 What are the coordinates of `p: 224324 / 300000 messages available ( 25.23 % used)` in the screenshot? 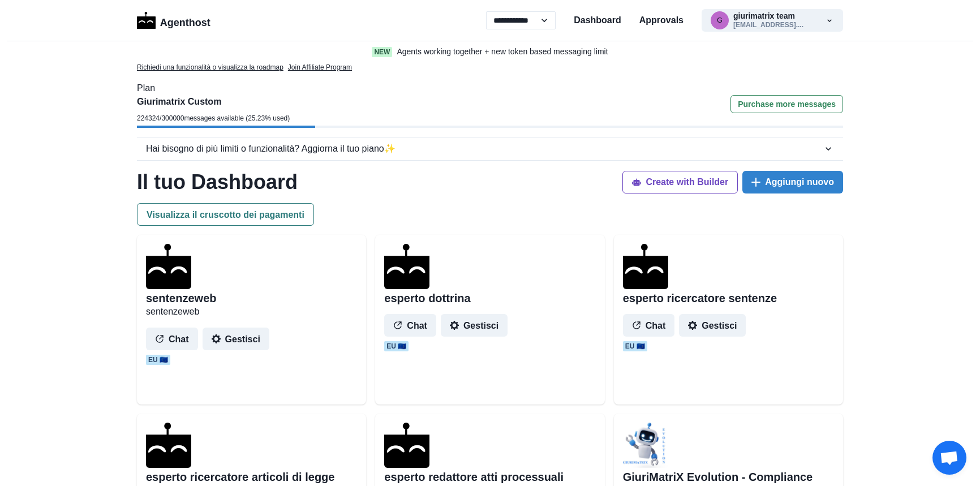 It's located at (213, 119).